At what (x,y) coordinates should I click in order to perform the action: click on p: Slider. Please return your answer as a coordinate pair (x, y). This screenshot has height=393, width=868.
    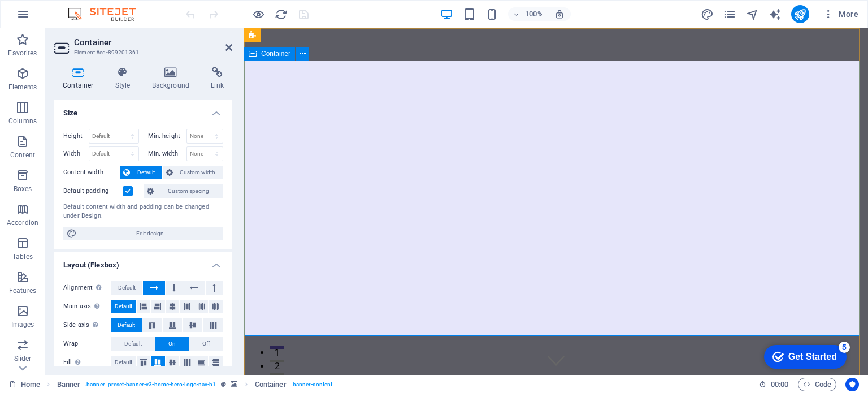
    Looking at the image, I should click on (22, 359).